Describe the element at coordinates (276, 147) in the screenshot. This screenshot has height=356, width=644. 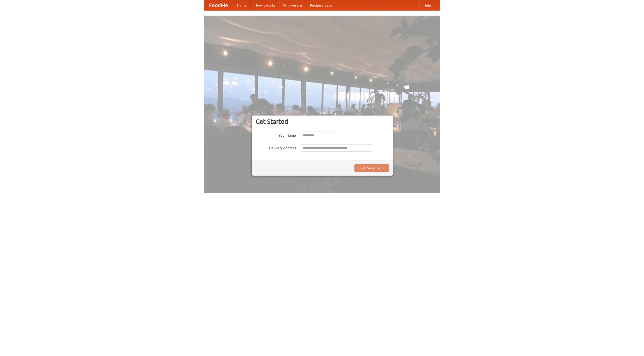
I see `label: Delivery Address` at that location.